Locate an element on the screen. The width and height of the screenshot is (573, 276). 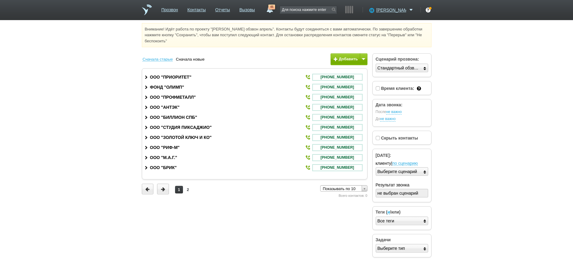
a: ФОНД "ОЛИМП" is located at coordinates (167, 87).